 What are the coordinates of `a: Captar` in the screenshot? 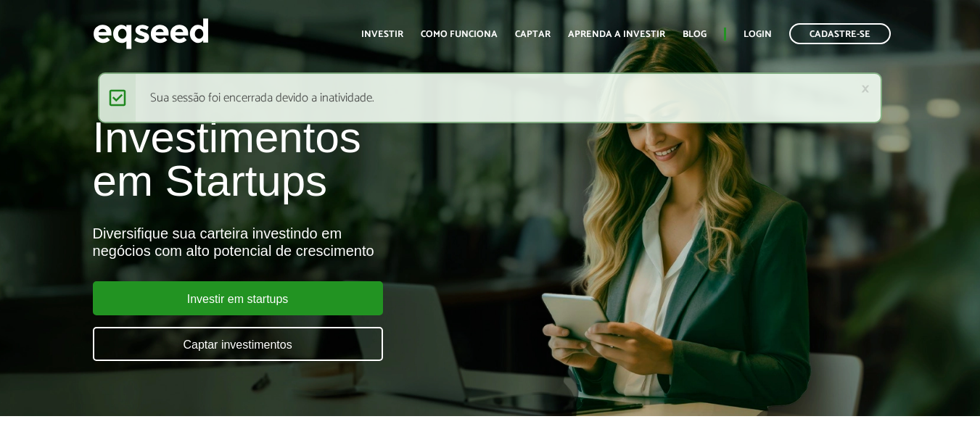 It's located at (532, 34).